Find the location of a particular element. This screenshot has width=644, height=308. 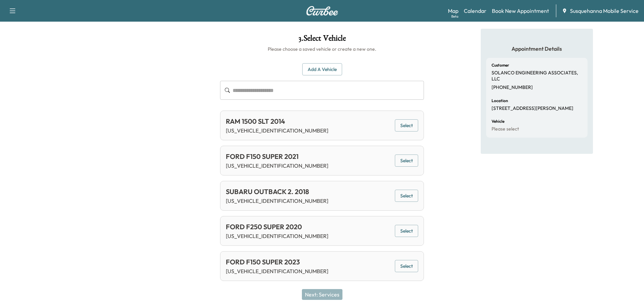

a: Calendar is located at coordinates (475, 11).